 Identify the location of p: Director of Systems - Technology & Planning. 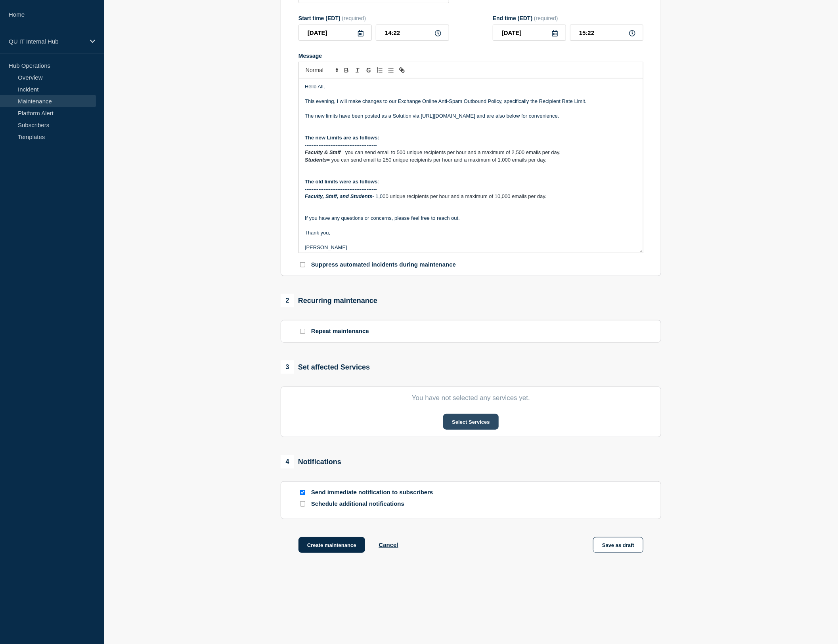
(471, 255).